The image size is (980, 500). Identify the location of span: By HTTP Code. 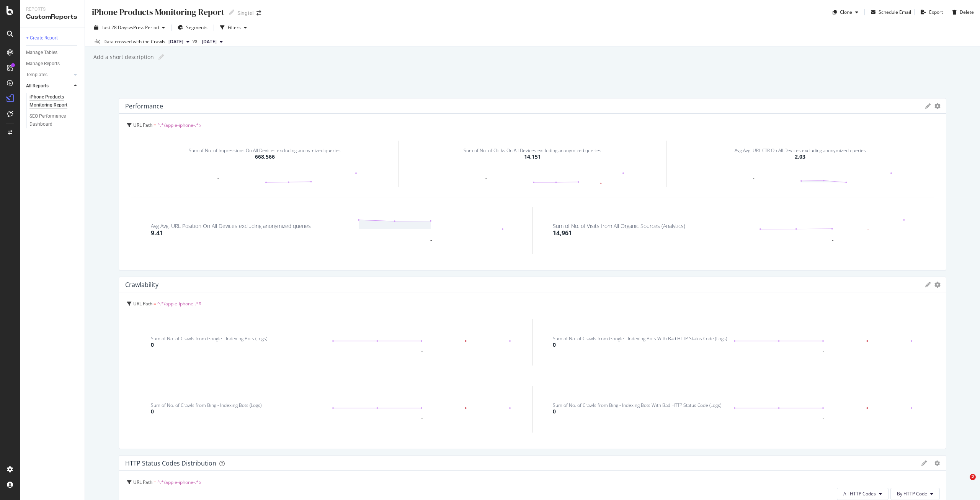
(912, 493).